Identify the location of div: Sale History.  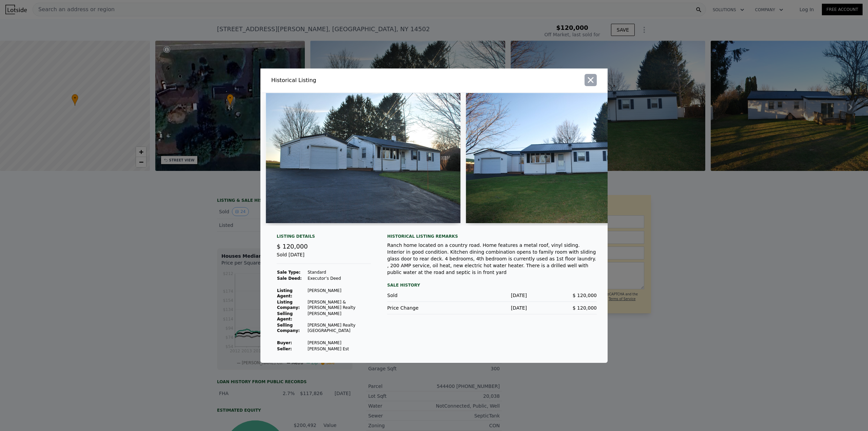
(492, 285).